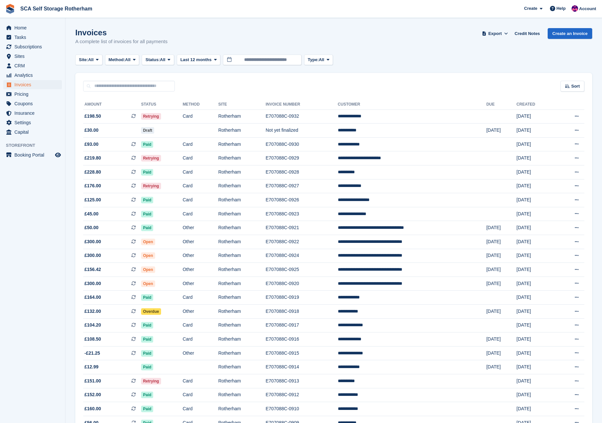  I want to click on span: £198.50, so click(93, 116).